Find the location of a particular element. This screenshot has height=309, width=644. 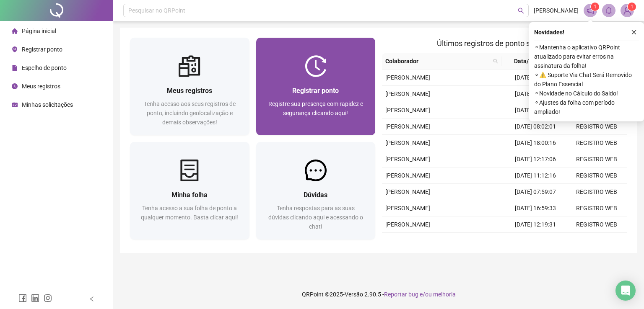

span: Registre sua presença com rapidez e segurança clicando aqui! is located at coordinates (315, 108).